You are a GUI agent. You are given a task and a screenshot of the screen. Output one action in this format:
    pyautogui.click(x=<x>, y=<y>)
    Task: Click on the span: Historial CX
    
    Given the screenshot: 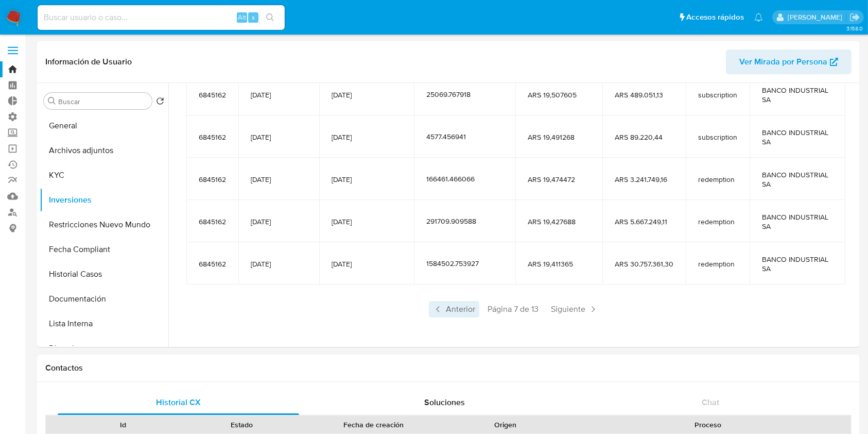 What is the action you would take?
    pyautogui.click(x=178, y=401)
    